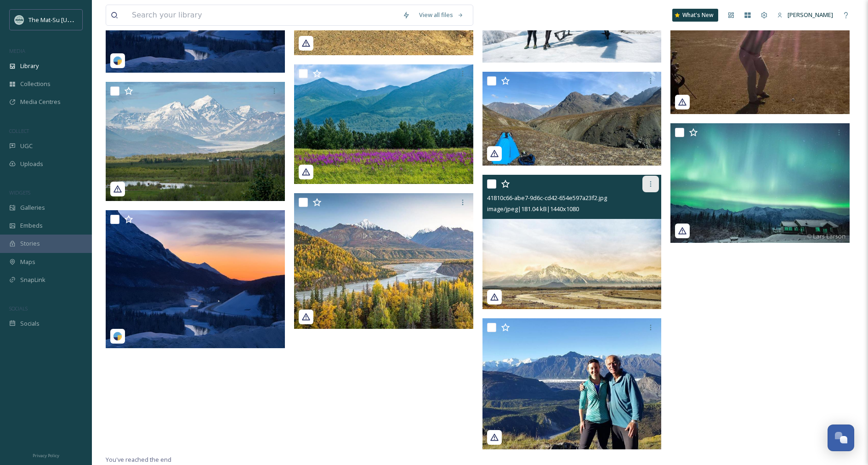  Describe the element at coordinates (46, 455) in the screenshot. I see `a: Privacy Policy` at that location.